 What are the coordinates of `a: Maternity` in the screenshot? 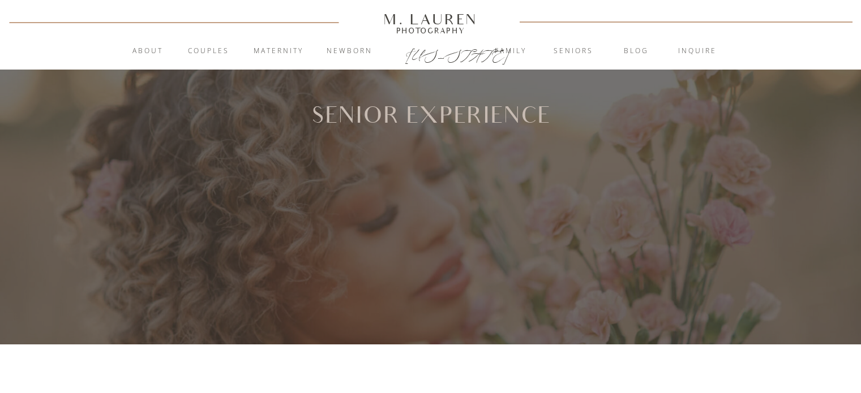 It's located at (278, 51).